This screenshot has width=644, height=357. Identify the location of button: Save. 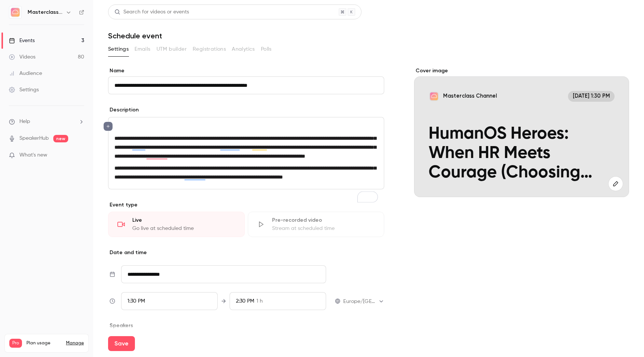
(122, 344).